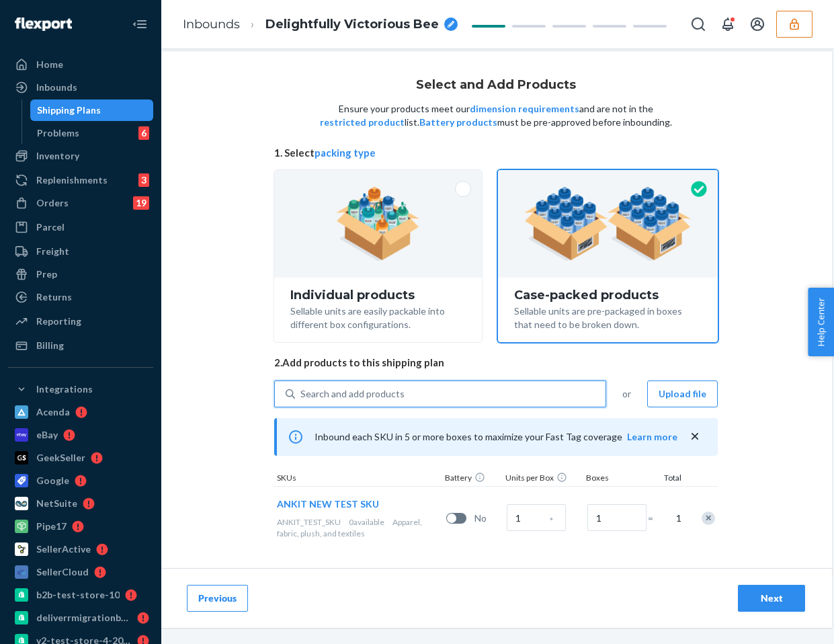 Image resolution: width=834 pixels, height=644 pixels. I want to click on button: Previous, so click(218, 598).